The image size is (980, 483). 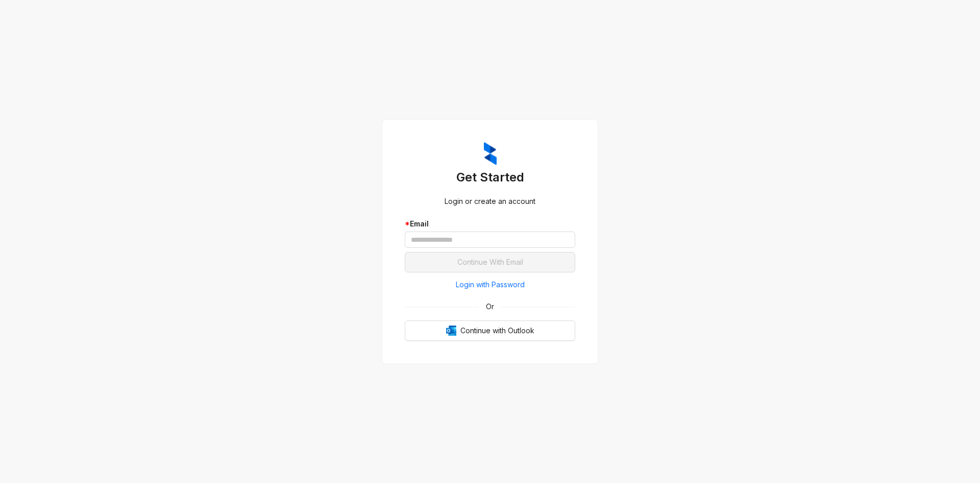 I want to click on img: ZumaIcon, so click(x=490, y=153).